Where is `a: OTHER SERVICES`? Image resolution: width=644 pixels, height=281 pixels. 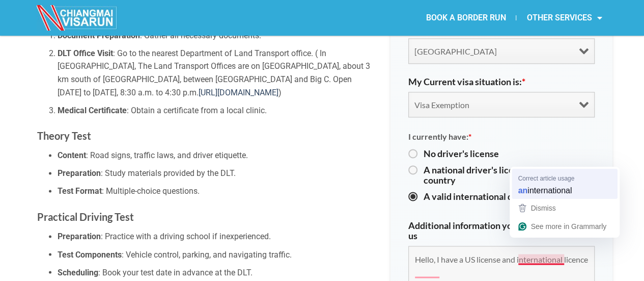
a: OTHER SERVICES is located at coordinates (564, 18).